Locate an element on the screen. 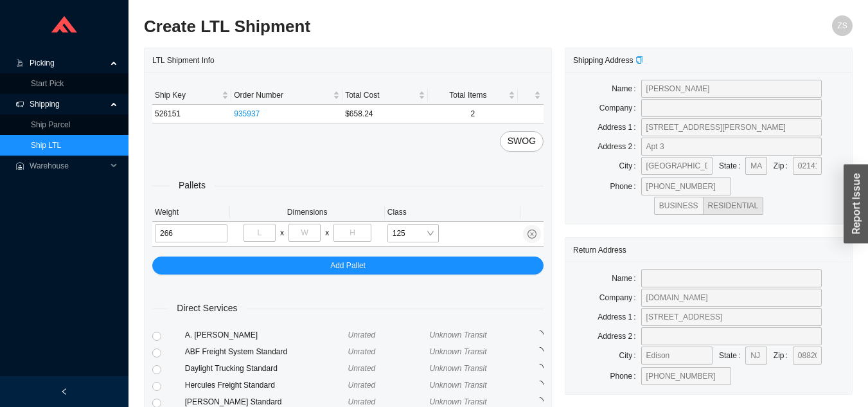 This screenshot has height=407, width=868. h2: Create LTL Shipment is located at coordinates (409, 26).